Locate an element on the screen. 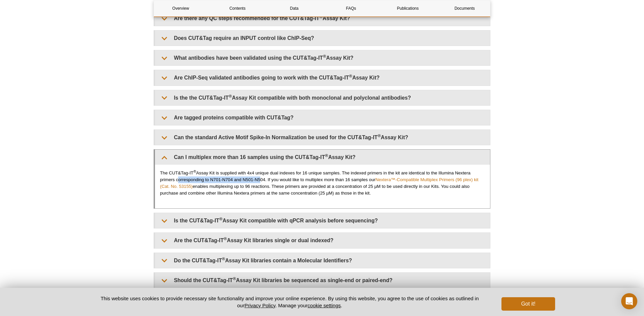  summary: What antibodies have been validated using the CUT&Tag-IT®Assay Kit? is located at coordinates (322, 58).